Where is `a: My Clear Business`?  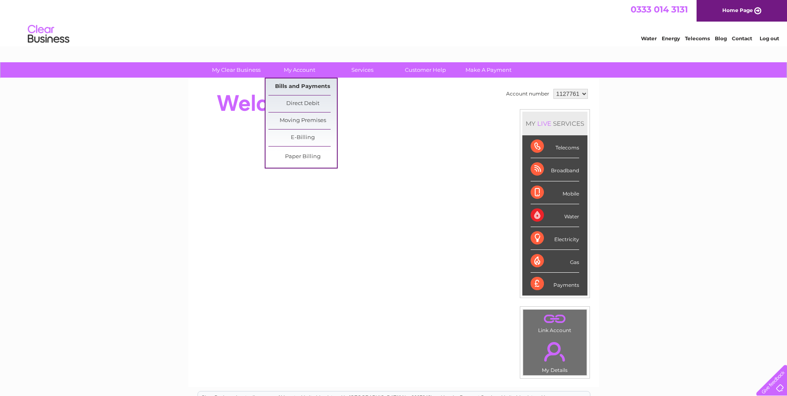
a: My Clear Business is located at coordinates (236, 70).